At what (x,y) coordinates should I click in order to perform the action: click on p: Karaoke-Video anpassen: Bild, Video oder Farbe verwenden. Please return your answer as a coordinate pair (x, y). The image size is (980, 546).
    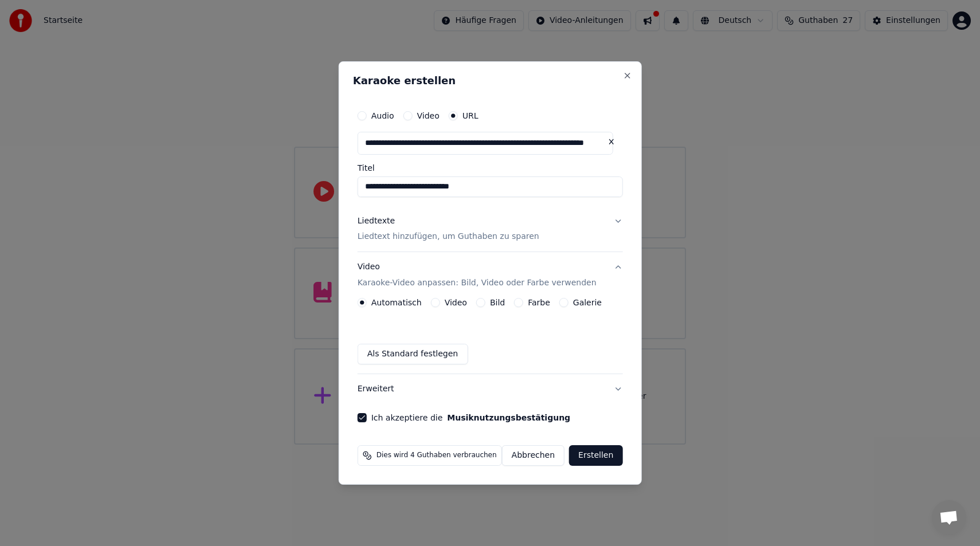
    Looking at the image, I should click on (477, 283).